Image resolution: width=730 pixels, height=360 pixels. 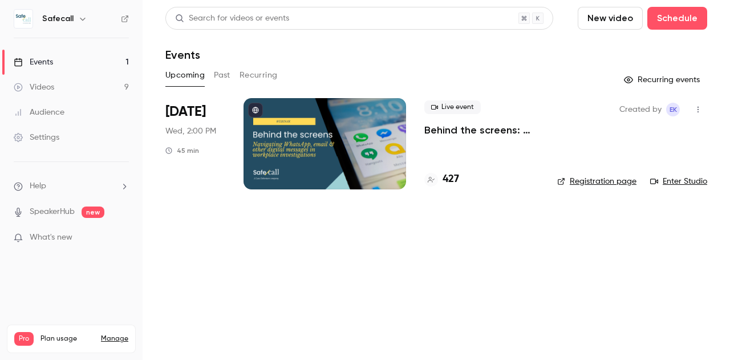 What do you see at coordinates (24, 339) in the screenshot?
I see `span: Pro` at bounding box center [24, 339].